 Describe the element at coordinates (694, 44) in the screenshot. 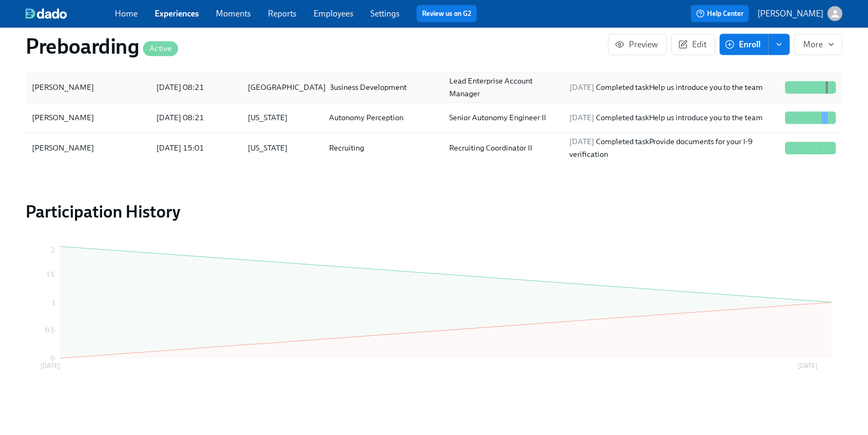

I see `a: Edit` at that location.